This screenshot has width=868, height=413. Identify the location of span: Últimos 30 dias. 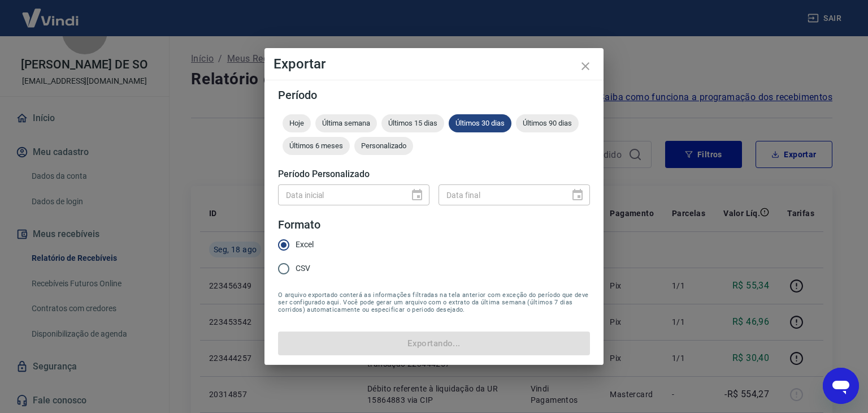
(479, 123).